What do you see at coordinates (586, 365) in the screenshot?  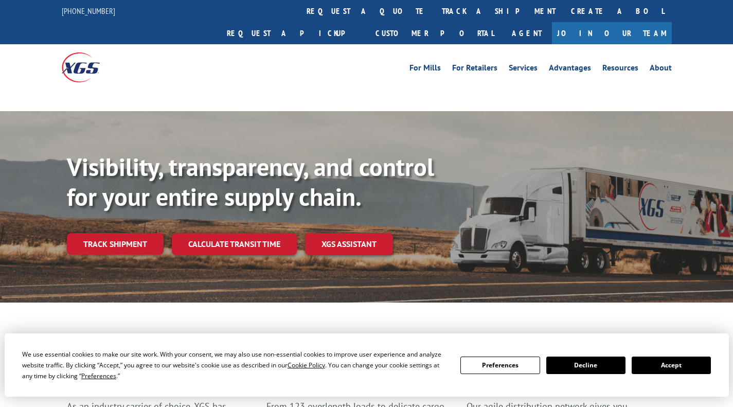 I see `button: Decline` at bounding box center [586, 365].